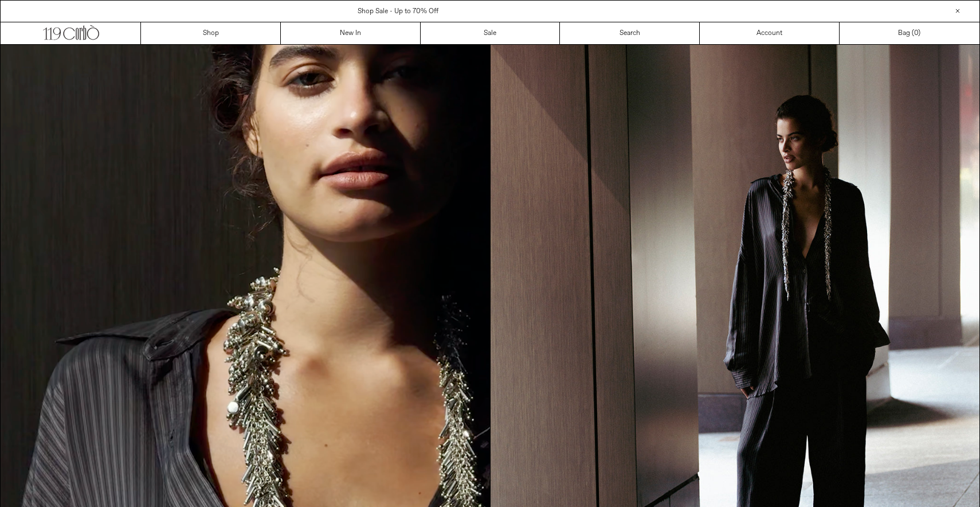 Image resolution: width=980 pixels, height=507 pixels. What do you see at coordinates (351, 33) in the screenshot?
I see `a: New In` at bounding box center [351, 33].